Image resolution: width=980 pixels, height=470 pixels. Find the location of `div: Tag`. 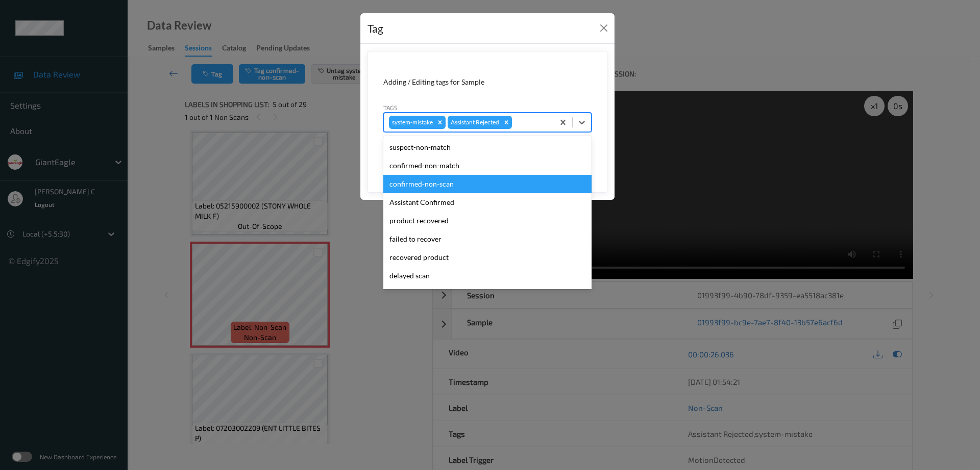

div: Tag is located at coordinates (375, 29).